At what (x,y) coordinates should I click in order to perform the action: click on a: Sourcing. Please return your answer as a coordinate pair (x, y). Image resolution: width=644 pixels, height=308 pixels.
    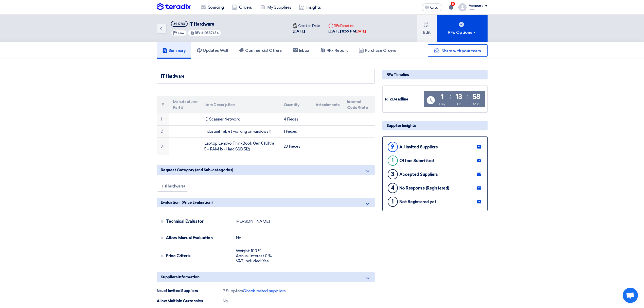
    Looking at the image, I should click on (212, 8).